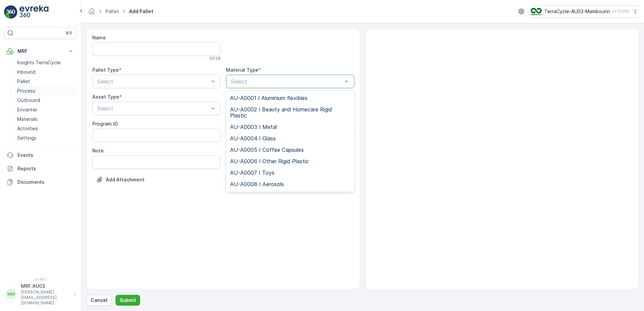 Image resolution: width=644 pixels, height=311 pixels. I want to click on label: Name, so click(99, 37).